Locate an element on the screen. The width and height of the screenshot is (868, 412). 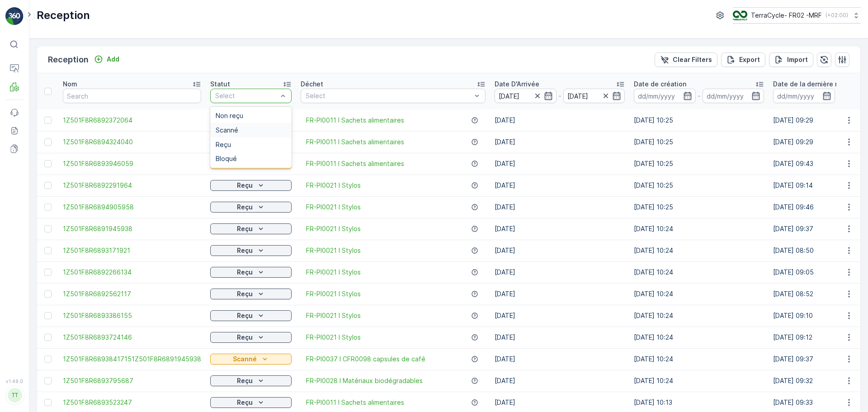
a: 1Z501F8R6893946059 is located at coordinates (132, 163).